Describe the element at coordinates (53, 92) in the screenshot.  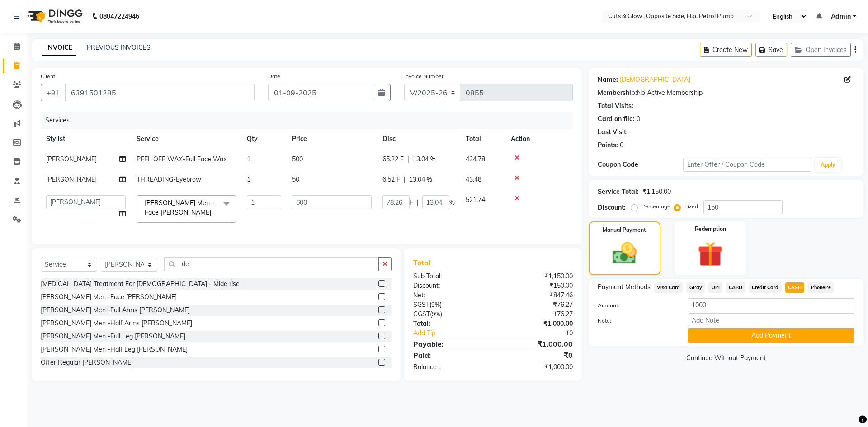
I see `button: +91` at that location.